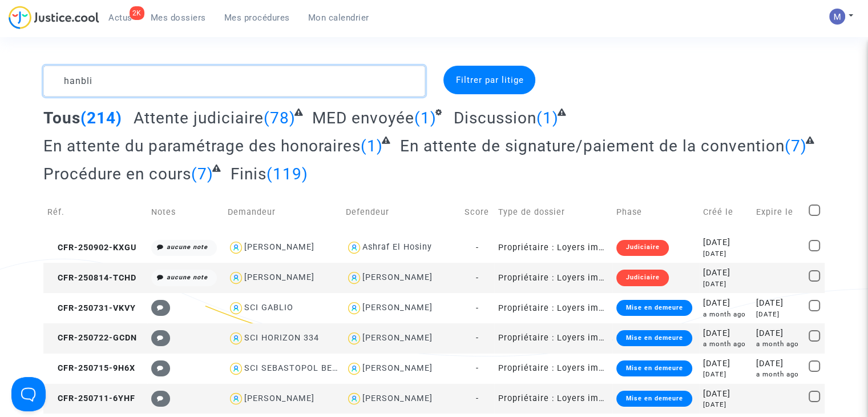 The height and width of the screenshot is (417, 868). Describe the element at coordinates (249, 174) in the screenshot. I see `span: Finis` at that location.